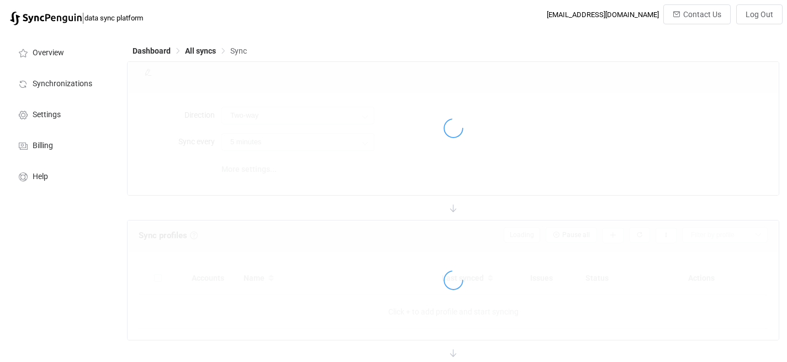 Image resolution: width=787 pixels, height=362 pixels. Describe the element at coordinates (151, 51) in the screenshot. I see `span: Dashboard` at that location.